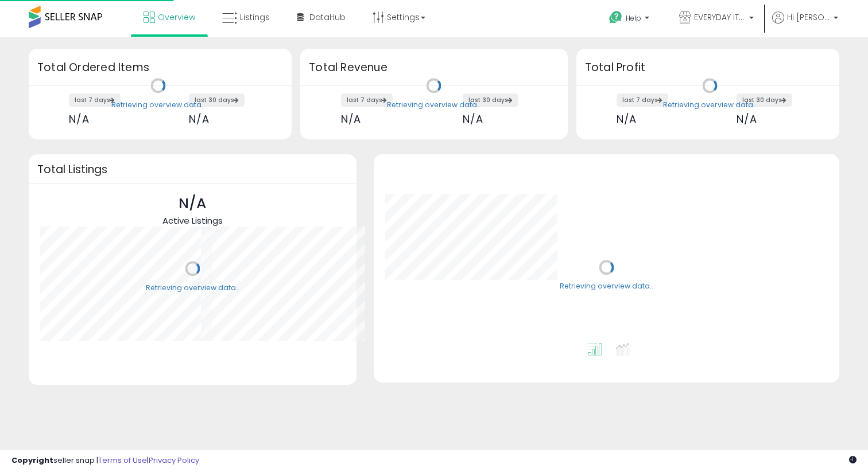 The width and height of the screenshot is (868, 472). What do you see at coordinates (255, 17) in the screenshot?
I see `span: Listings` at bounding box center [255, 17].